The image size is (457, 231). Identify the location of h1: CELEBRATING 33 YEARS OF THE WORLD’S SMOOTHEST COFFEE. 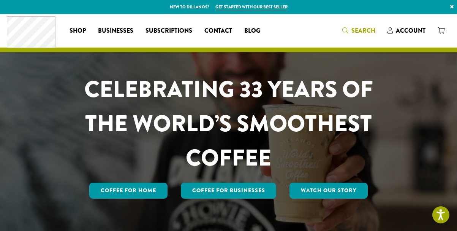
(229, 123).